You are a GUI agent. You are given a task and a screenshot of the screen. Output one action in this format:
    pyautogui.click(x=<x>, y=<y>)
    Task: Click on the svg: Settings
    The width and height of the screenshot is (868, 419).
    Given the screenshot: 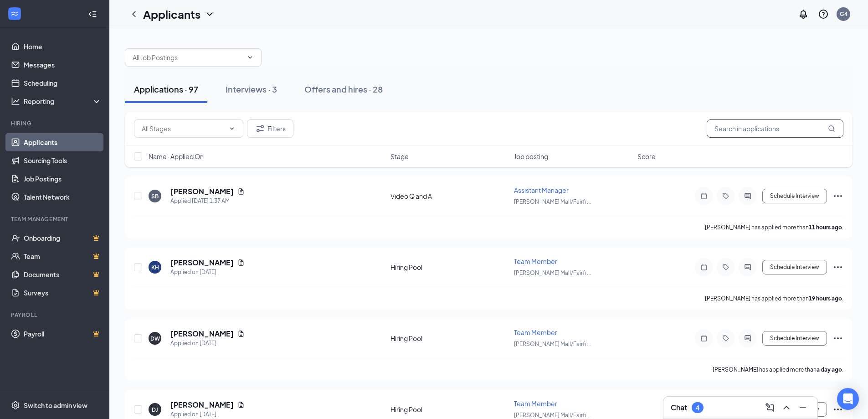 What is the action you would take?
    pyautogui.click(x=16, y=405)
    